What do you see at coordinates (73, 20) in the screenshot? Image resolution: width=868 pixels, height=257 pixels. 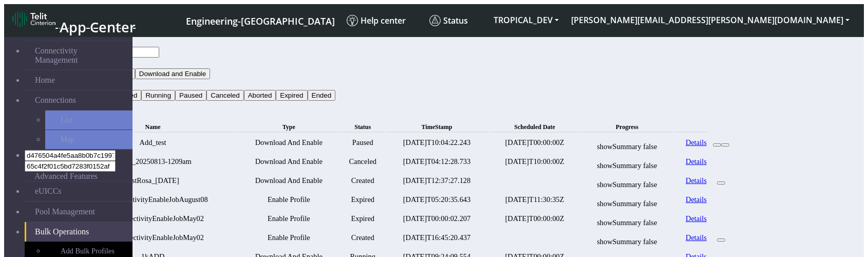 I see `a: App Center` at bounding box center [73, 20].